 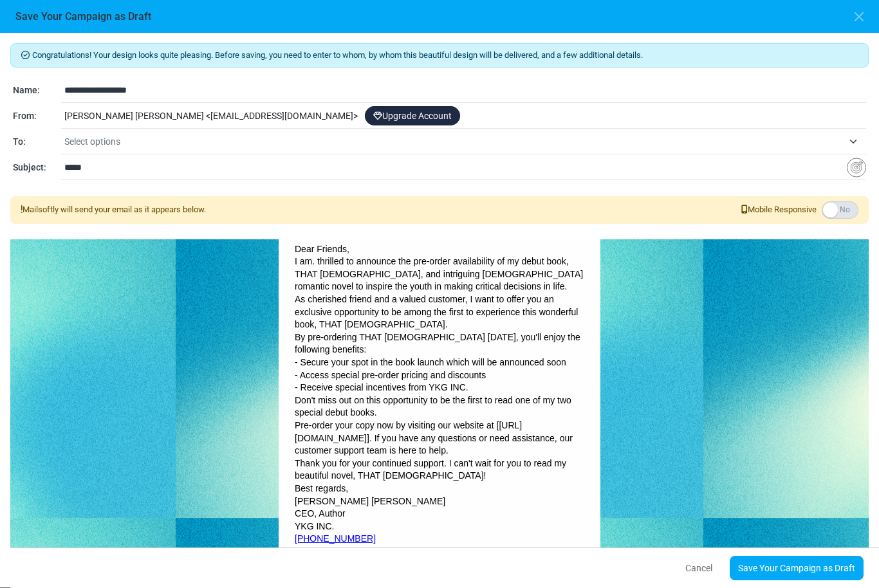 I want to click on div: Congratulations! Your design looks quite pleasing. Before saving, you need to enter to whom, by w..., so click(x=440, y=56).